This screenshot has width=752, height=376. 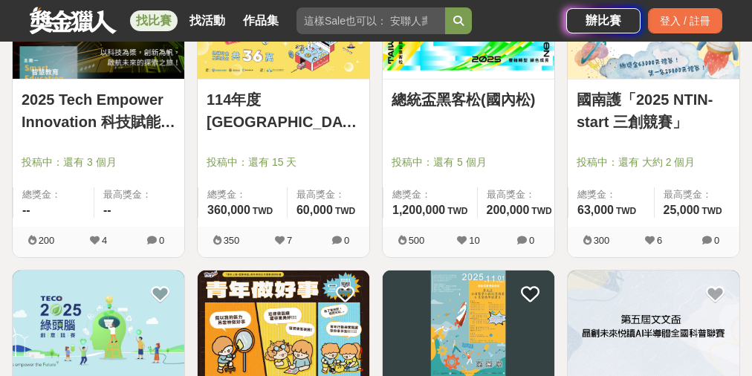 What do you see at coordinates (283, 162) in the screenshot?
I see `span: 投稿中：還有 15 天` at bounding box center [283, 162].